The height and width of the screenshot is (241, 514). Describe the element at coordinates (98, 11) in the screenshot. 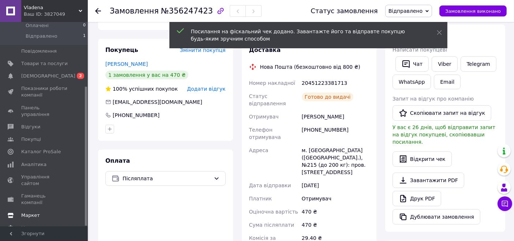

I see `div: Повернутися назад` at that location.